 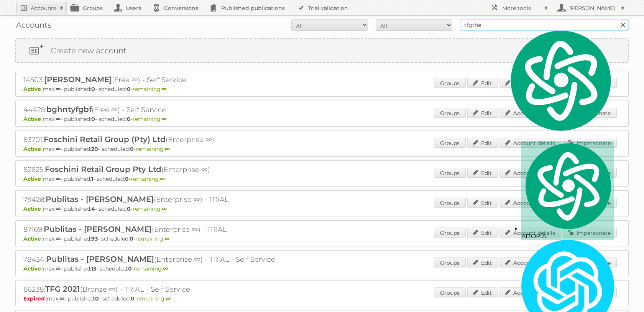 What do you see at coordinates (94, 239) in the screenshot?
I see `strong: 93` at bounding box center [94, 239].